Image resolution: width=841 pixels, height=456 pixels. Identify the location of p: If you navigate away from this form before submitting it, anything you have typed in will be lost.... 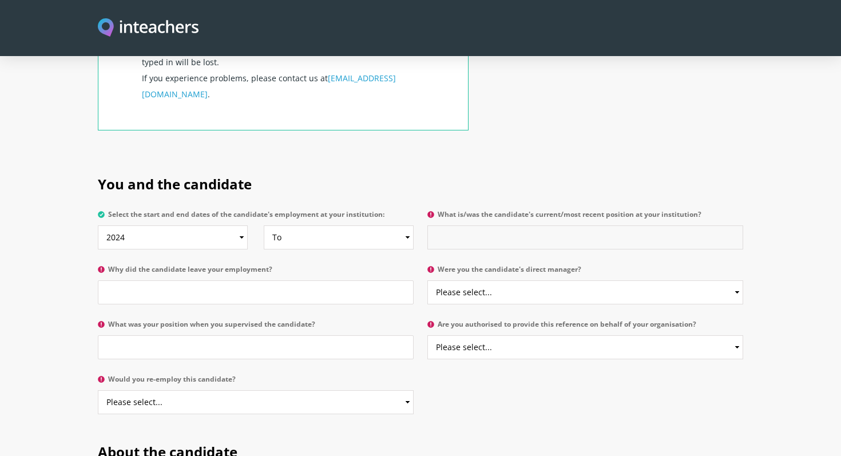
(298, 74).